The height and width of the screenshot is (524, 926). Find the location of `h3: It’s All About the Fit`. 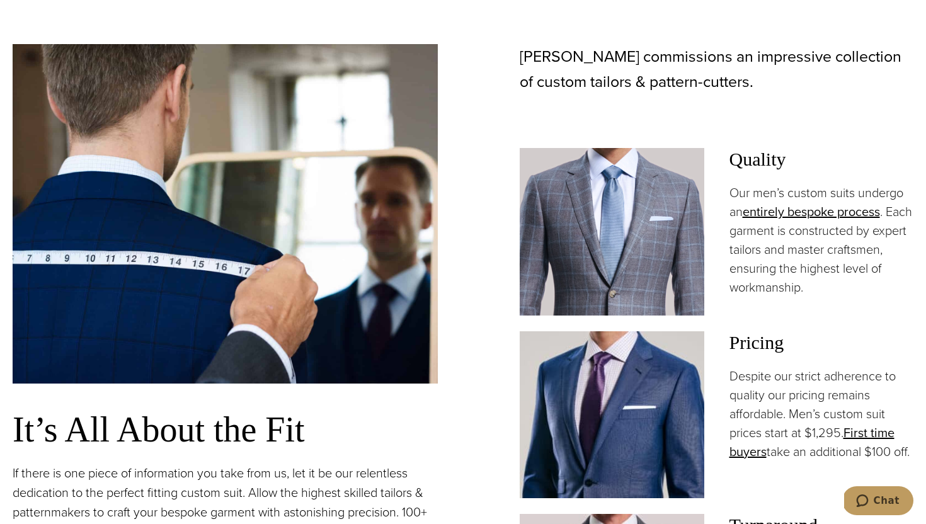

h3: It’s All About the Fit is located at coordinates (225, 430).